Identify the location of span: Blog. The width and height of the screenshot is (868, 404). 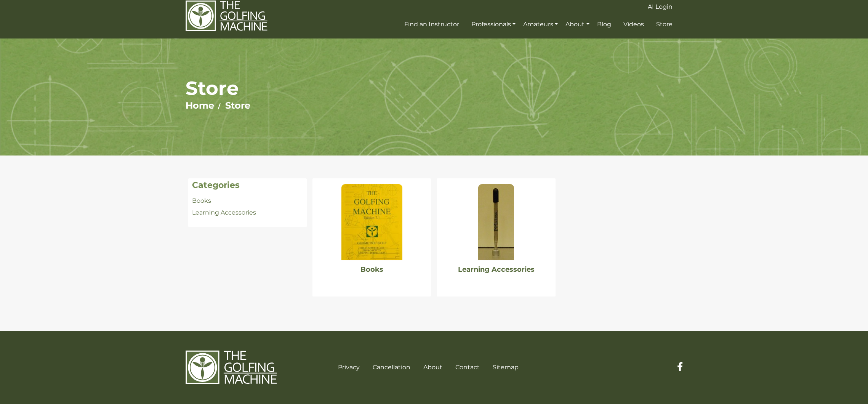
(604, 24).